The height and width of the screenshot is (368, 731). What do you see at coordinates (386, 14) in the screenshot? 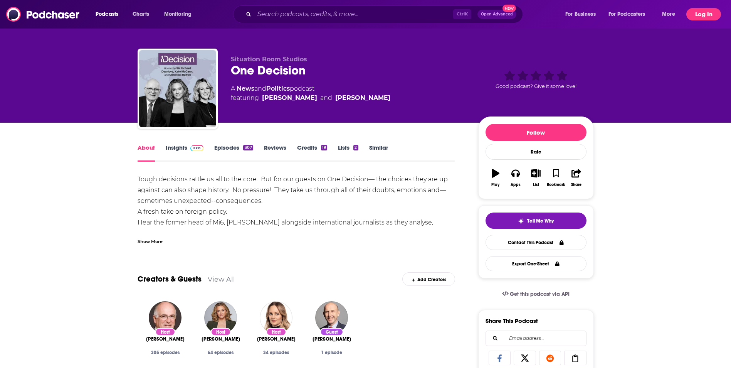
I see `div: Search podcasts, credits, & more...` at bounding box center [386, 14].